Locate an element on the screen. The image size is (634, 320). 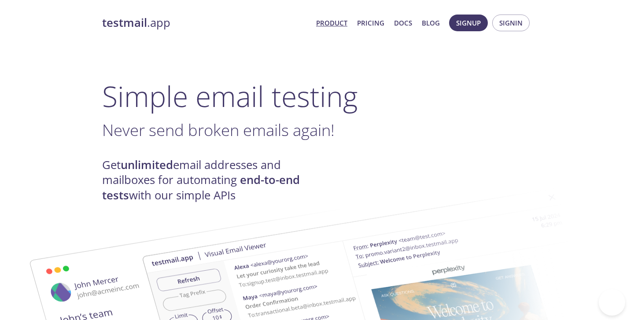
a: testmail.app is located at coordinates (206, 23).